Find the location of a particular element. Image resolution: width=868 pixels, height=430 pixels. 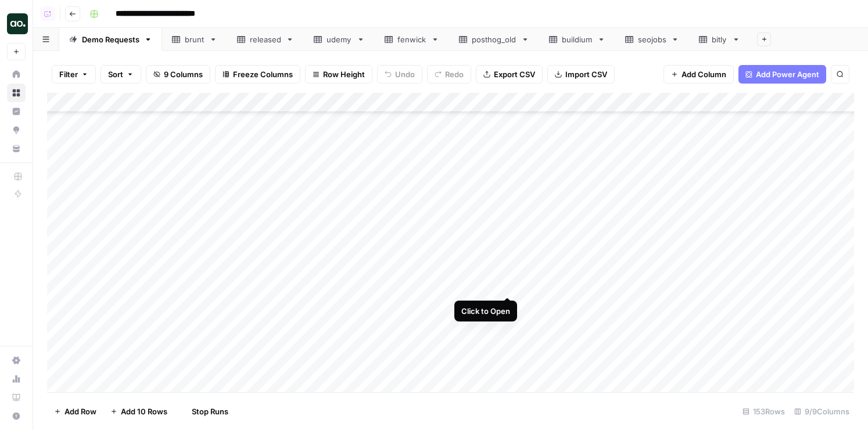

div: Click to Open is located at coordinates (486, 311).